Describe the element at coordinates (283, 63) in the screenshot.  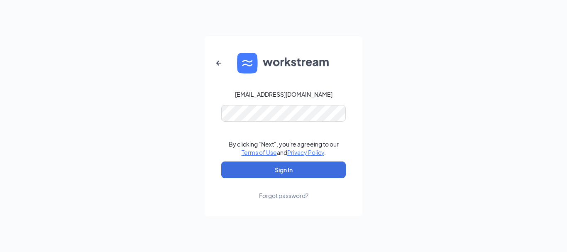
I see `img: WS logo and Workstream text` at that location.